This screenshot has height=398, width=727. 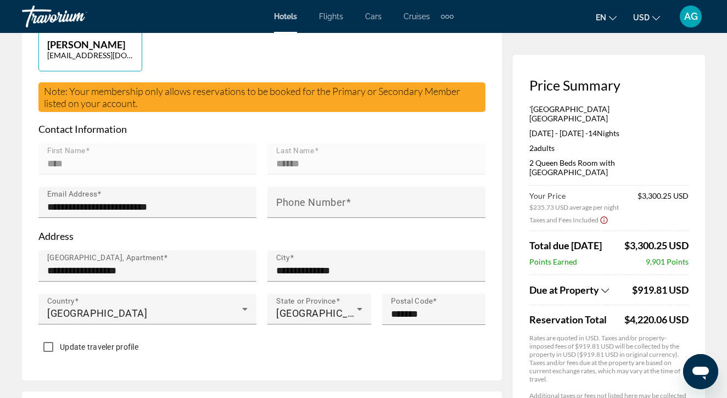 I want to click on a: Hotels, so click(x=285, y=16).